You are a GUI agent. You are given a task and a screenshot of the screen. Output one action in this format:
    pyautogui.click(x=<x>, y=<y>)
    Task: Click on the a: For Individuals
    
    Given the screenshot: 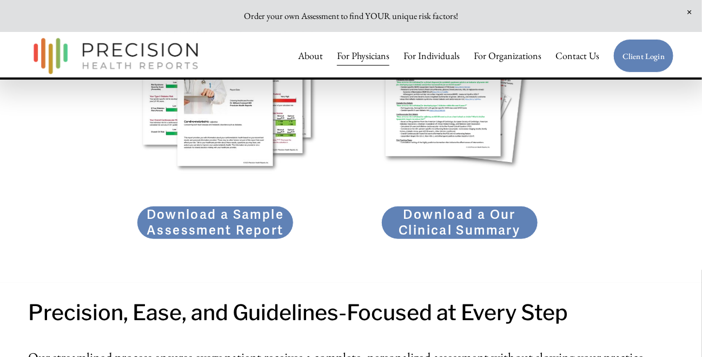 What is the action you would take?
    pyautogui.click(x=432, y=56)
    